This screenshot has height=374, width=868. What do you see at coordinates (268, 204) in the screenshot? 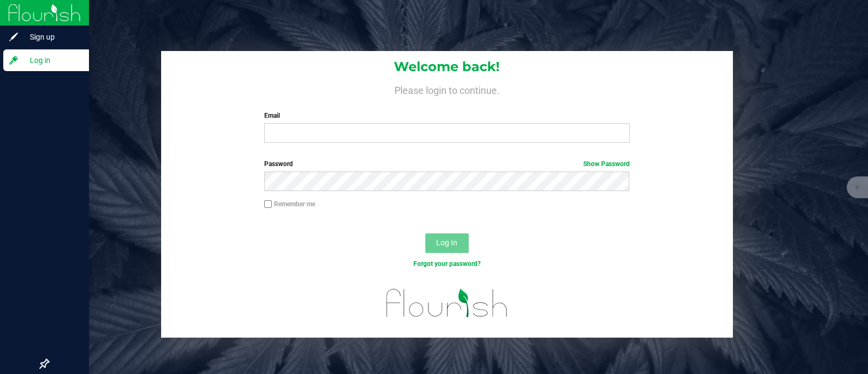
I see `input: Remember me` at bounding box center [268, 204].